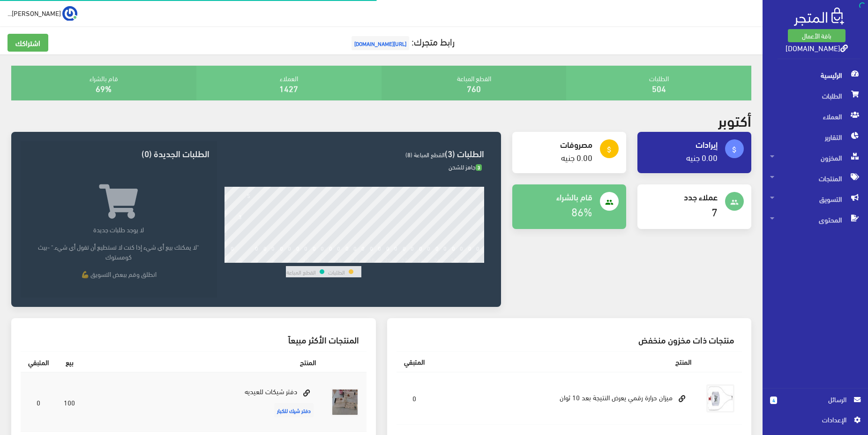 The width and height of the screenshot is (868, 435). What do you see at coordinates (414, 398) in the screenshot?
I see `td: 0` at bounding box center [414, 398].